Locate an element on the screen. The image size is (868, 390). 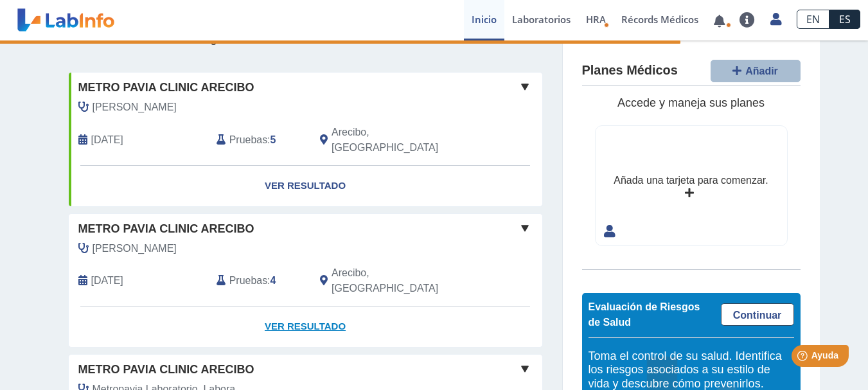
b: 5 is located at coordinates (273, 139).